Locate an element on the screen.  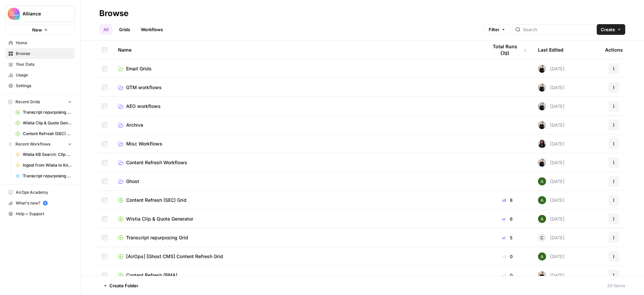
a: Archive is located at coordinates (297, 125).